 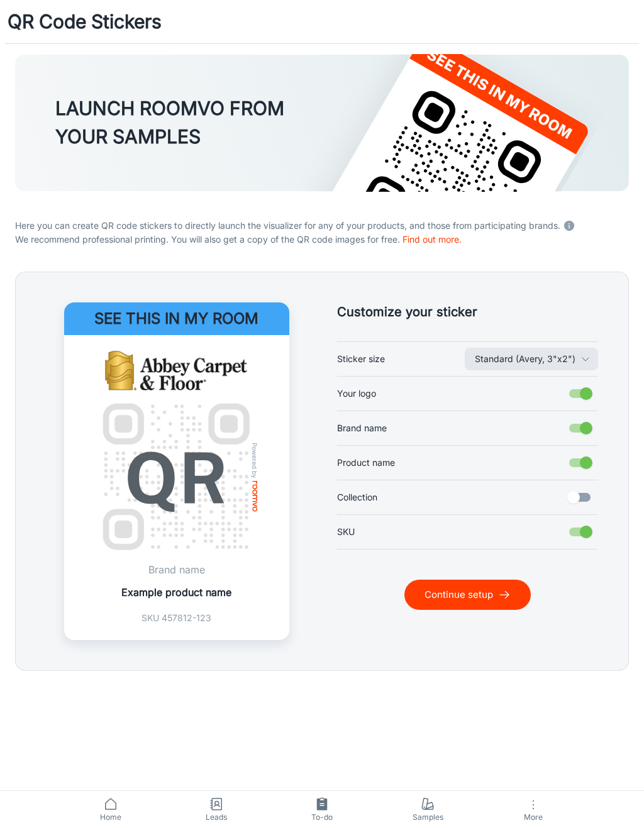 I want to click on span: Product name, so click(x=366, y=463).